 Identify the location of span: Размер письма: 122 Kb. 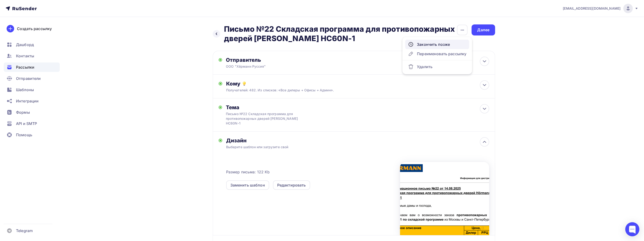
(248, 172).